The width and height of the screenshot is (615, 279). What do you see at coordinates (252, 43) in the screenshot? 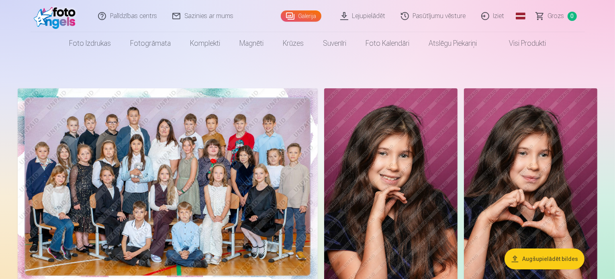
I see `a: Magnēti` at bounding box center [252, 43].